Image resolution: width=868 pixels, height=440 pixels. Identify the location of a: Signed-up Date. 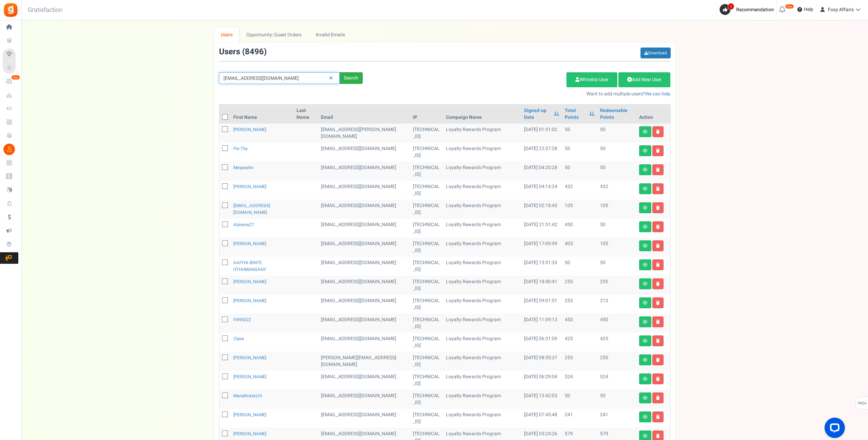
(537, 114).